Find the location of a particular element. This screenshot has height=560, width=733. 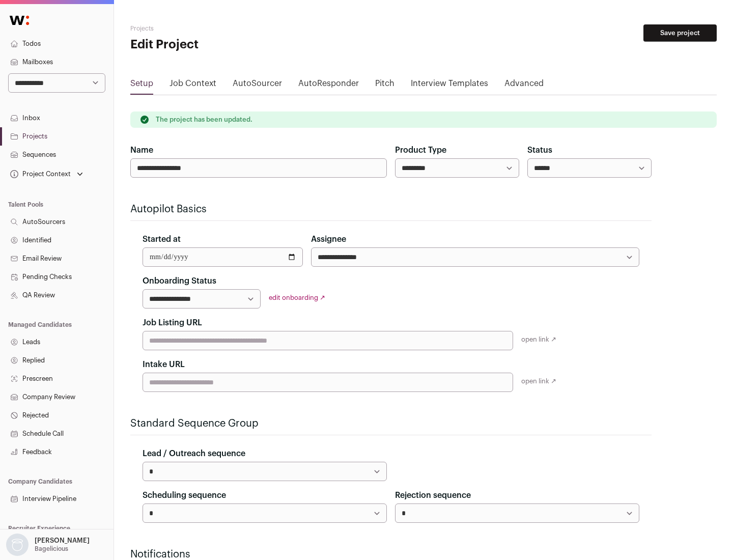

h2: Projects is located at coordinates (228, 28).